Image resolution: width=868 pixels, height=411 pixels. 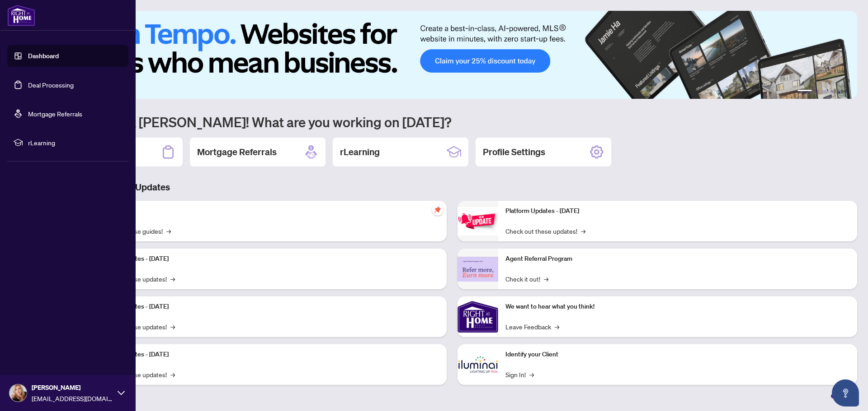 I want to click on button: 2, so click(x=817, y=92).